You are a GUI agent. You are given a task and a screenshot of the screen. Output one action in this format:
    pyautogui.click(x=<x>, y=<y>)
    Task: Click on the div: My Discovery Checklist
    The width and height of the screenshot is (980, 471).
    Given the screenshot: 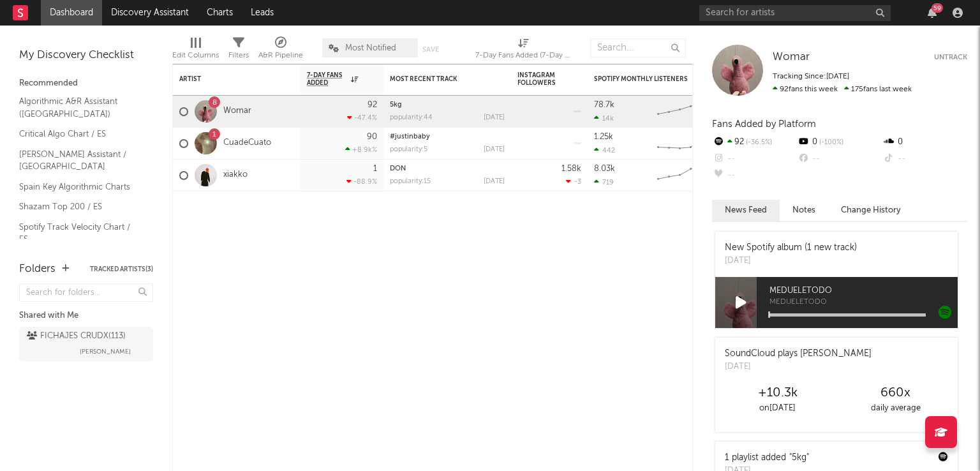 What is the action you would take?
    pyautogui.click(x=86, y=55)
    